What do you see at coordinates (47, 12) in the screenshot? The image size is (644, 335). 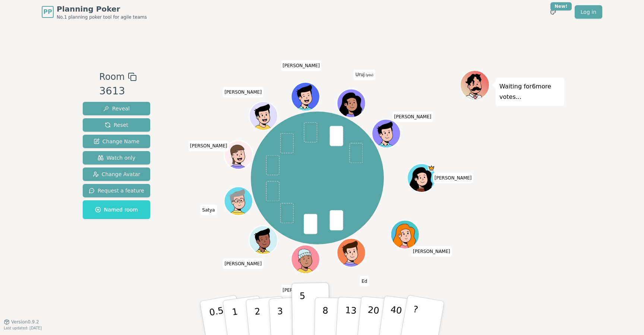 I see `span: PP` at bounding box center [47, 12].